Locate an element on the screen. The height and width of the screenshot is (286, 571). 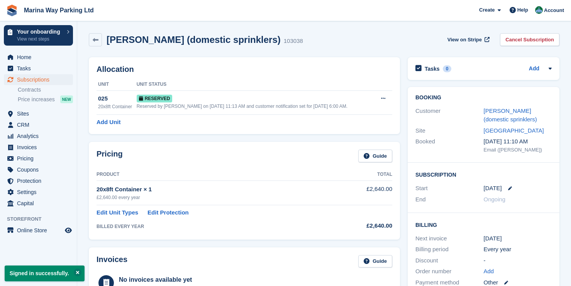
div: Every year is located at coordinates (518, 249).